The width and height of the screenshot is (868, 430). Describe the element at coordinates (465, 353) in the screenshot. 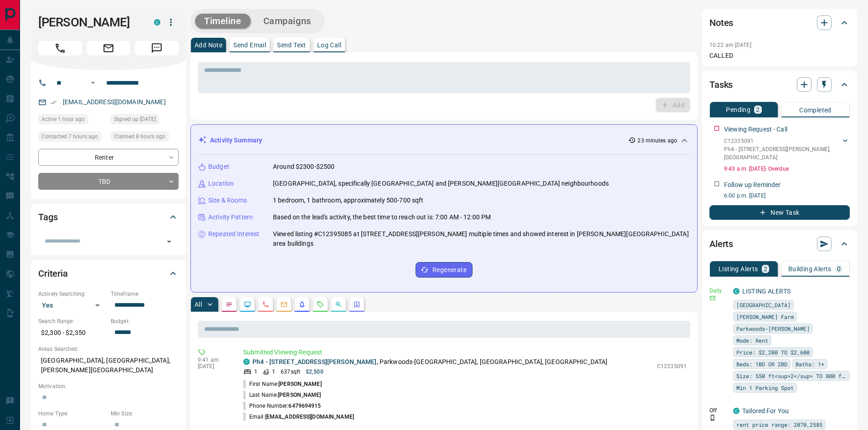

I see `p: Submitted Viewing Request` at that location.